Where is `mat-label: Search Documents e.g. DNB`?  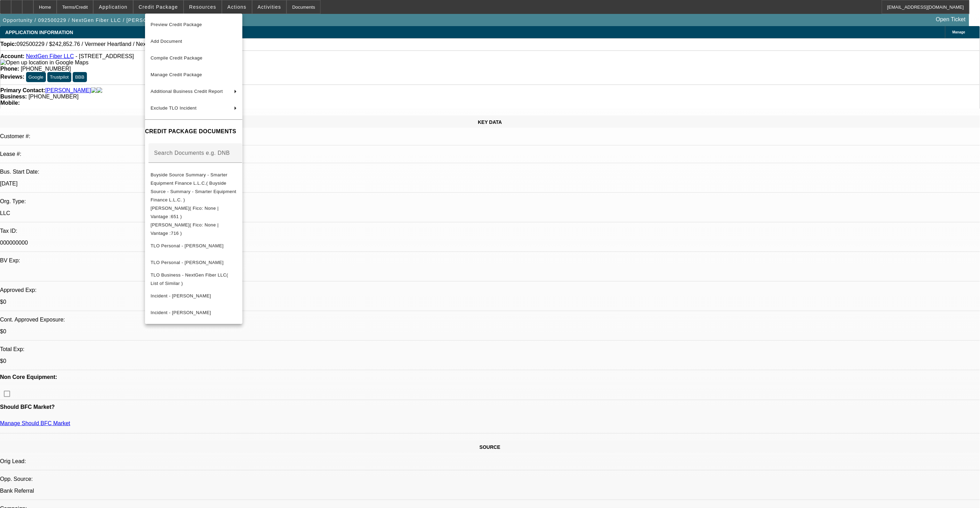
mat-label: Search Documents e.g. DNB is located at coordinates (192, 152).